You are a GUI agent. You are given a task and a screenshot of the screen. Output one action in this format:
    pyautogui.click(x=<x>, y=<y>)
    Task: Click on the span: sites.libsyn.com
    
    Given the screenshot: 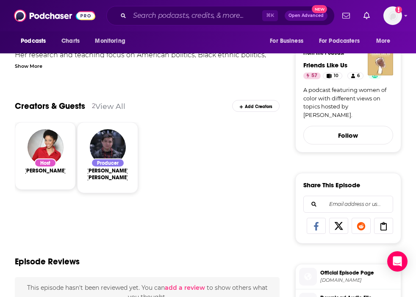 What is the action you would take?
    pyautogui.click(x=358, y=280)
    